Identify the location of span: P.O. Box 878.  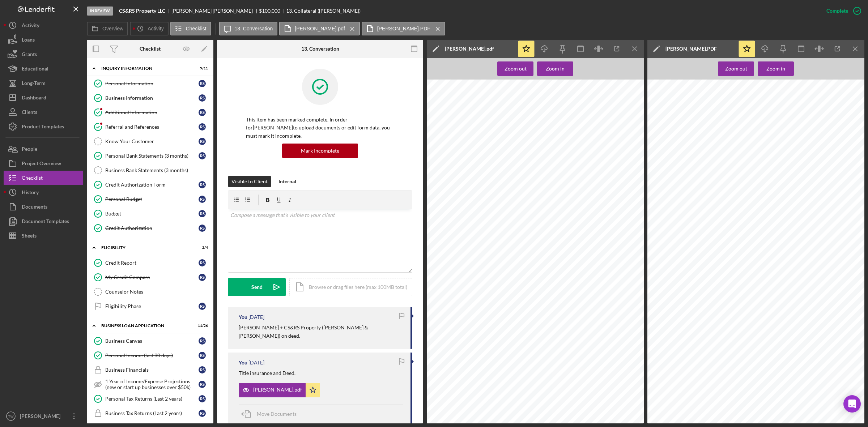
(758, 141).